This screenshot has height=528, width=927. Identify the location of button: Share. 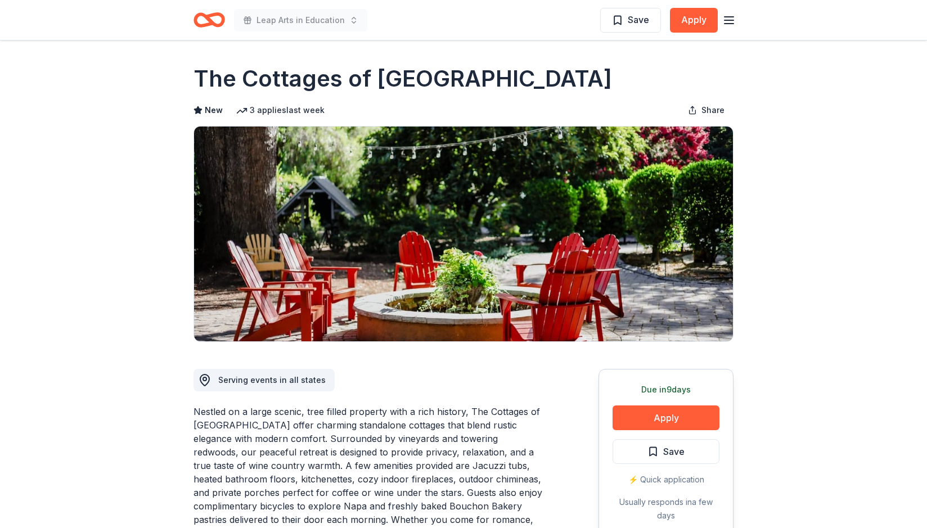
(706, 110).